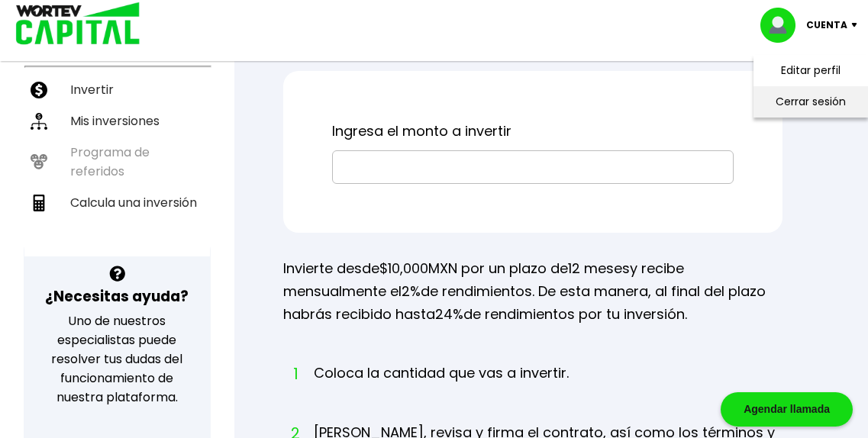  What do you see at coordinates (441, 387) in the screenshot?
I see `li: Coloca la cantidad que vas a invertir.` at bounding box center [441, 387].